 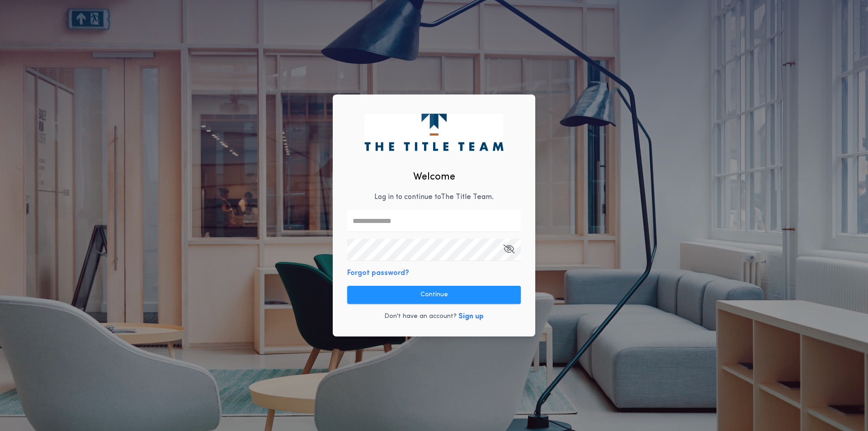 I want to click on p: Don't have an account?, so click(x=420, y=316).